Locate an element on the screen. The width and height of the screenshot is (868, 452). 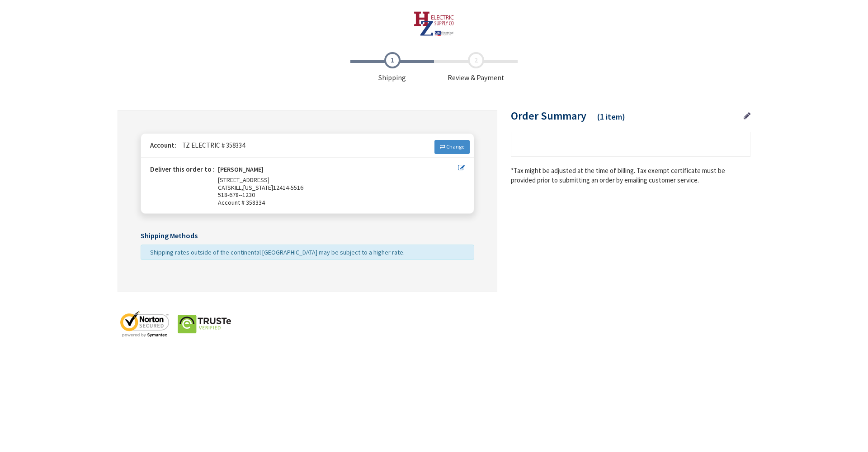
span: (1 item) is located at coordinates (611, 117).